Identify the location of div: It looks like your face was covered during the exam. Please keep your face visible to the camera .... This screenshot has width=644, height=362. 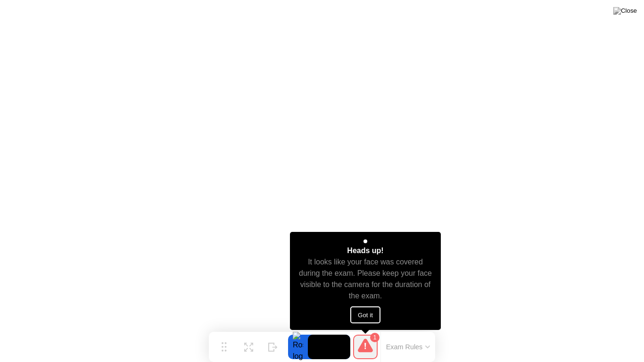
(365, 279).